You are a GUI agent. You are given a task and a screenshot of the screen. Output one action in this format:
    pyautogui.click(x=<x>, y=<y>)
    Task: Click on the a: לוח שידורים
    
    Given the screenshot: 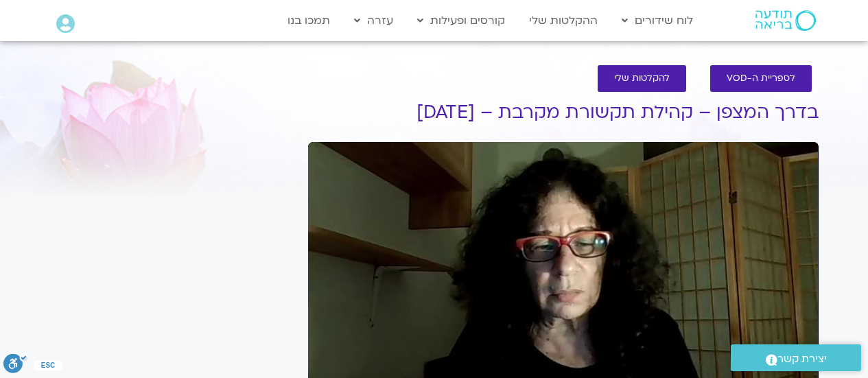 What is the action you would take?
    pyautogui.click(x=658, y=20)
    